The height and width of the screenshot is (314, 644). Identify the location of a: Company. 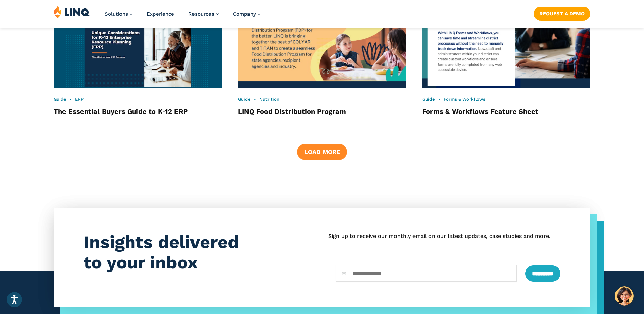
(246, 14).